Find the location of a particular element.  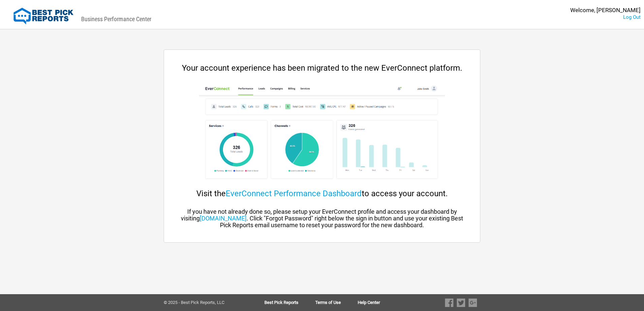

img: cp-dashboard.png is located at coordinates (322, 134).